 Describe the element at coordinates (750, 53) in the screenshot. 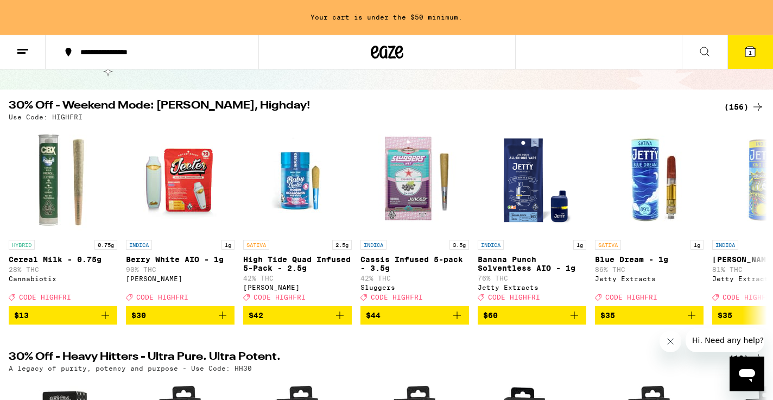

I see `span: 1` at that location.